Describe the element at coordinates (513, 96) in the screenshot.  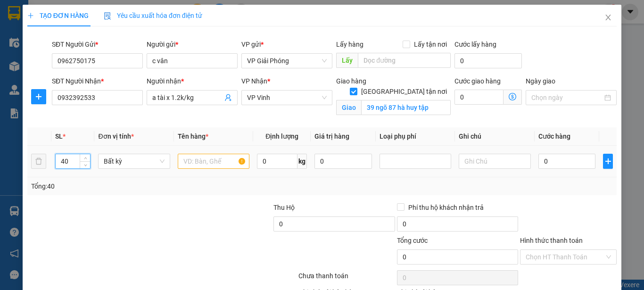
I see `span: dollar-circle` at that location.